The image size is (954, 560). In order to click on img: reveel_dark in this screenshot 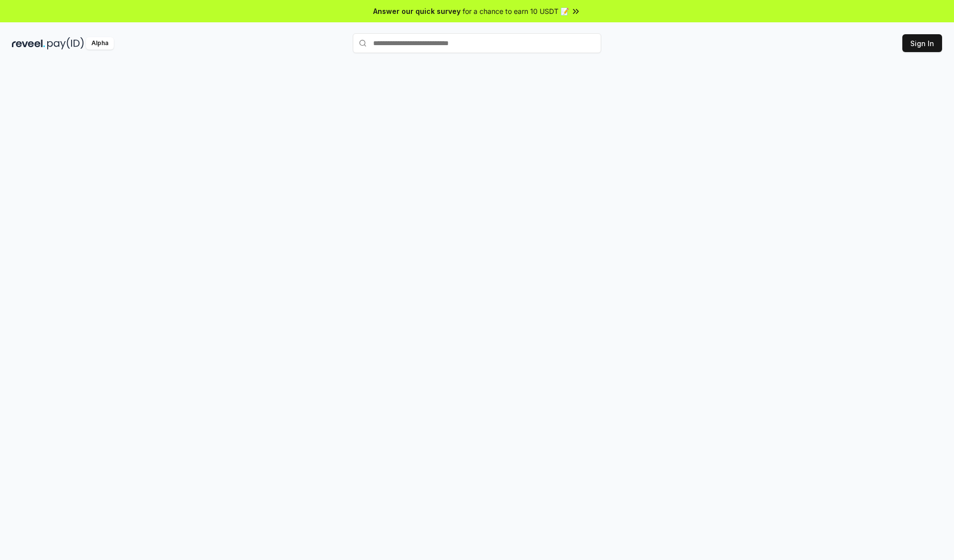, I will do `click(28, 43)`.